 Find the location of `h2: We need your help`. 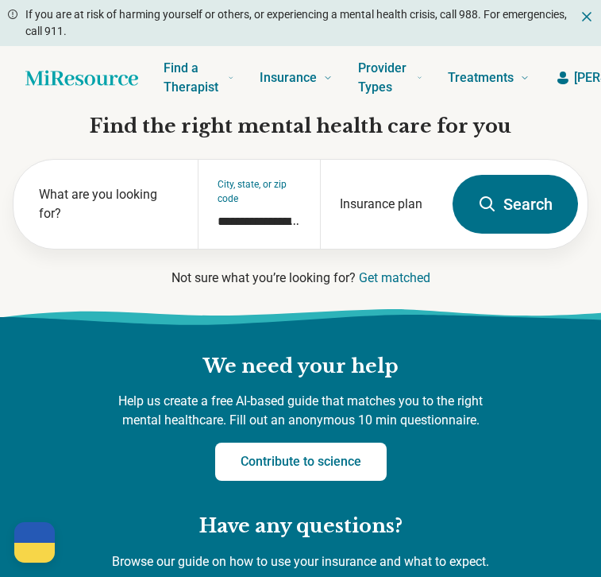

h2: We need your help is located at coordinates (300, 366).